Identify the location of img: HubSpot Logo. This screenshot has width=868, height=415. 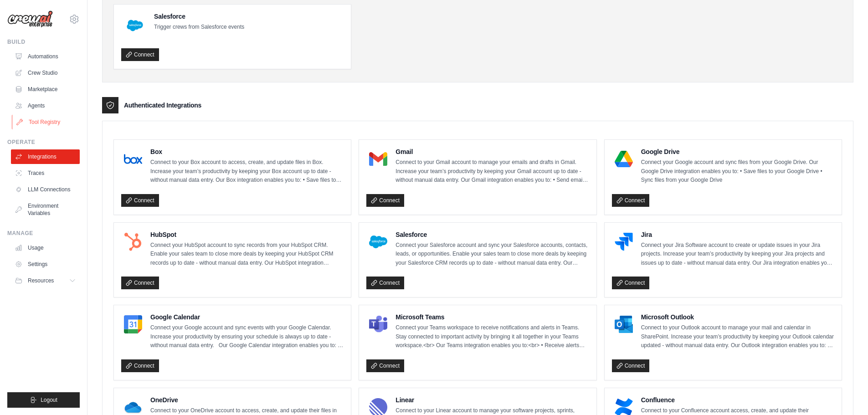
(133, 242).